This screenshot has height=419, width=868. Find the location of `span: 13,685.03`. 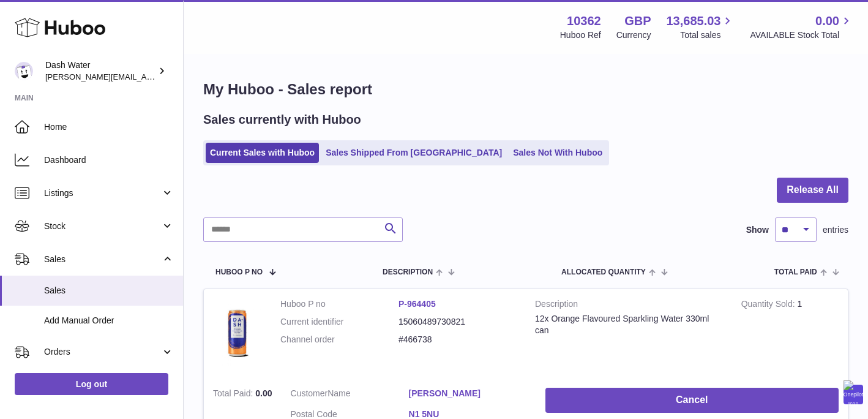

span: 13,685.03 is located at coordinates (692, 21).